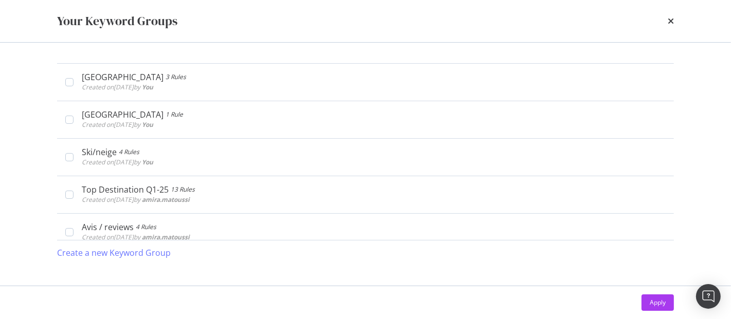 This screenshot has width=731, height=319. What do you see at coordinates (99, 152) in the screenshot?
I see `div: Ski/neige` at bounding box center [99, 152].